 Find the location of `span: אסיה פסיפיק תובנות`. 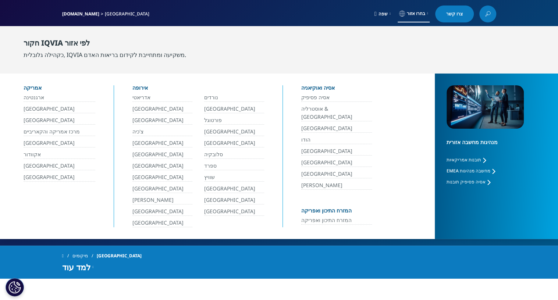

span: אסיה פסיפיק תובנות is located at coordinates (466, 182).